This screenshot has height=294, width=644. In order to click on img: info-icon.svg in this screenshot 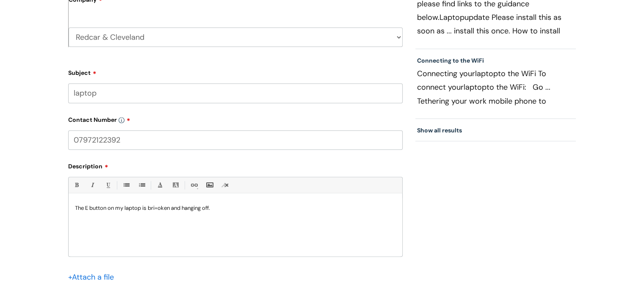, I will do `click(122, 120)`.